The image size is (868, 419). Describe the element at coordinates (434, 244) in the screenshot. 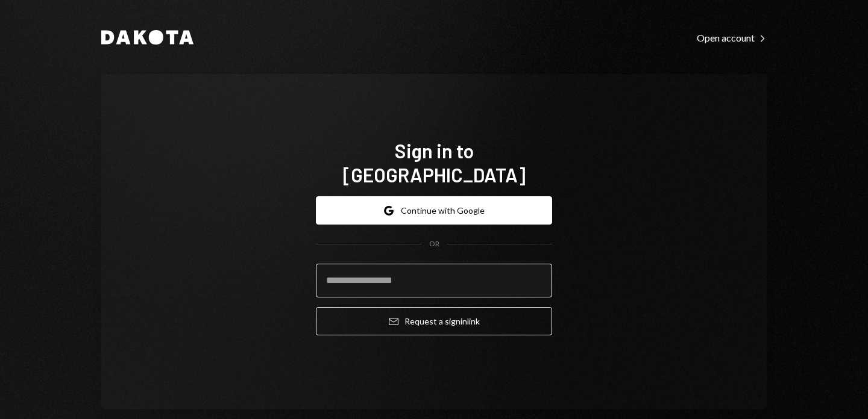

I see `div: OR` at that location.